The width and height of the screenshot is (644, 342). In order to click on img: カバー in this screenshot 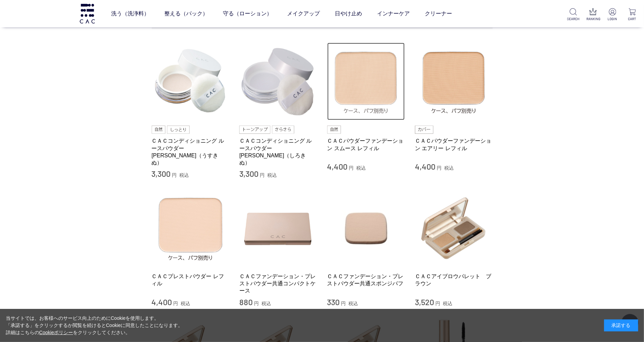, I will do `click(424, 130)`.